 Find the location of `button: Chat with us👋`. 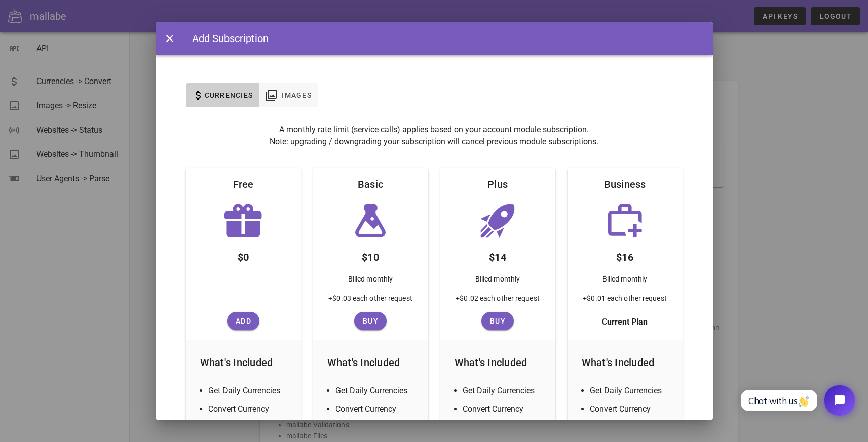

button: Chat with us👋 is located at coordinates (49, 24).